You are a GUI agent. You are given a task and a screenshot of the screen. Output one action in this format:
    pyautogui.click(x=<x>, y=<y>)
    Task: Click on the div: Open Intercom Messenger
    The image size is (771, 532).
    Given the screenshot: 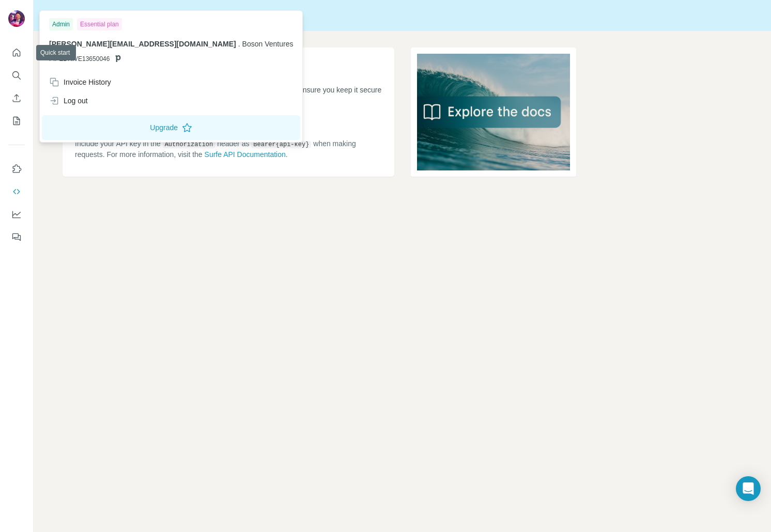 What is the action you would take?
    pyautogui.click(x=748, y=488)
    